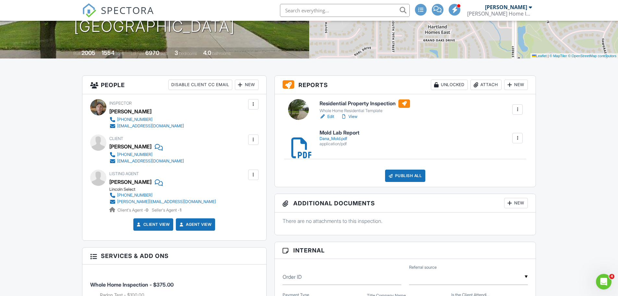 The image size is (618, 296). Describe the element at coordinates (132, 284) in the screenshot. I see `span: Whole Home Inspection - $375.00` at that location.